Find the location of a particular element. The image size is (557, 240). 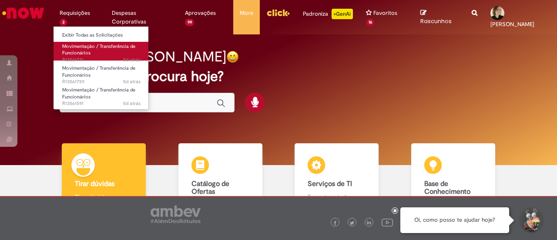

span: 16 is located at coordinates (371, 22).